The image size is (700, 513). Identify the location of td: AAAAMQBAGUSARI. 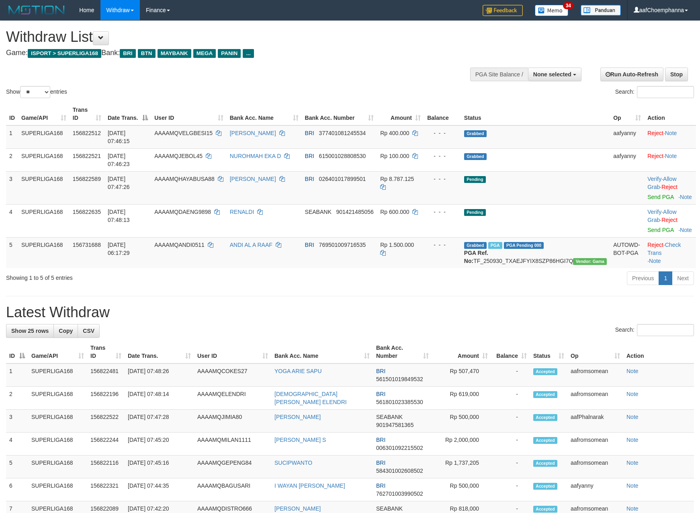
(233, 490).